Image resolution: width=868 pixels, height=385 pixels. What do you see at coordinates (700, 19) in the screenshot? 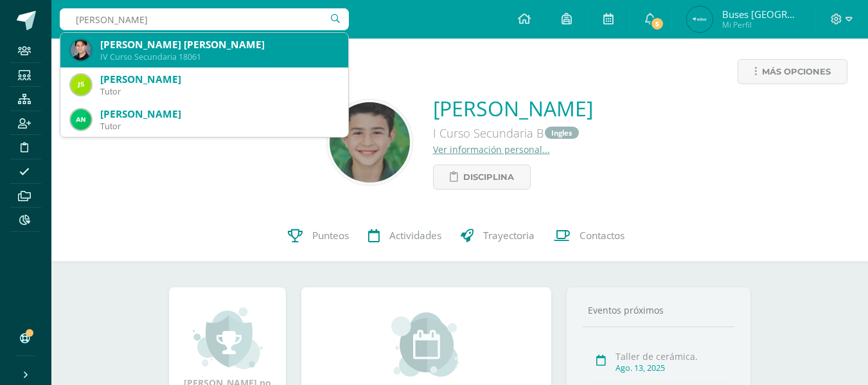
I see `img: fc6c33b0aa045aa3213aba2fdb094e39.png` at bounding box center [700, 19].